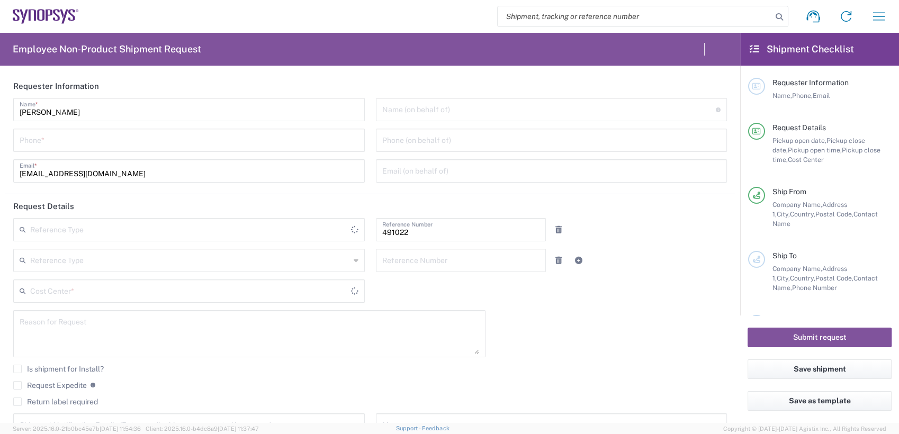  What do you see at coordinates (802, 49) in the screenshot?
I see `h2: Shipment Checklist` at bounding box center [802, 49].